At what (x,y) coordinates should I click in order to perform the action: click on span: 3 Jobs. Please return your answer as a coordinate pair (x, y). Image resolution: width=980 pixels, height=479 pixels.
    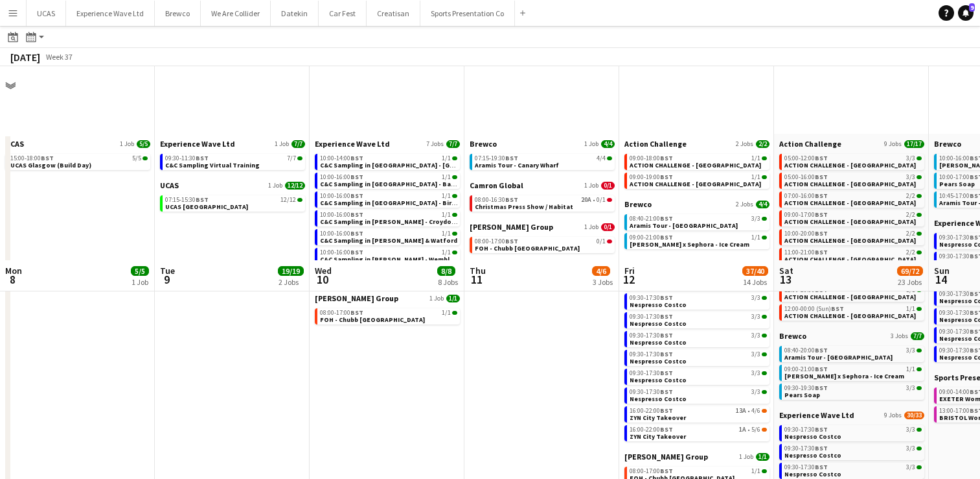
    Looking at the image, I should click on (900, 336).